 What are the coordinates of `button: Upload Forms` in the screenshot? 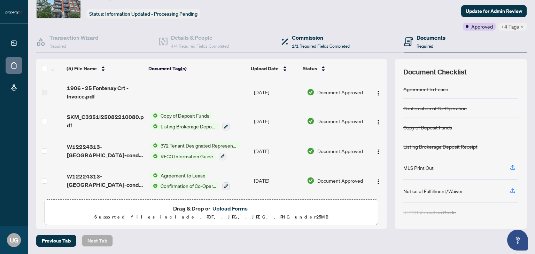 It's located at (230, 209).